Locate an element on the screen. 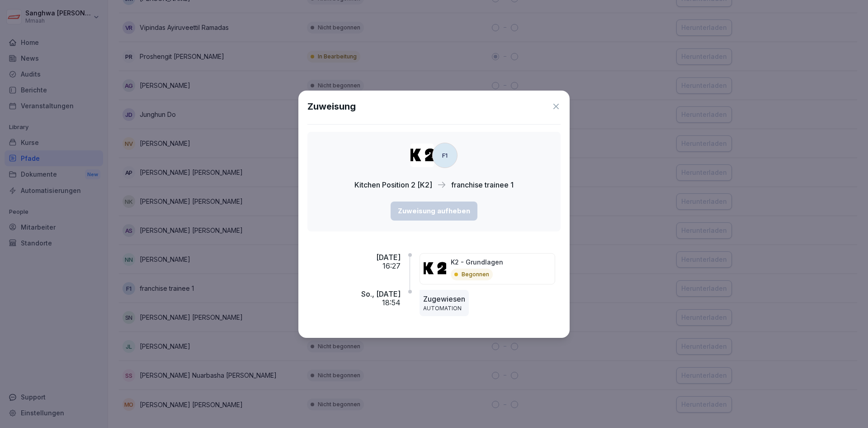  p: 16:27 is located at coordinates (392, 266).